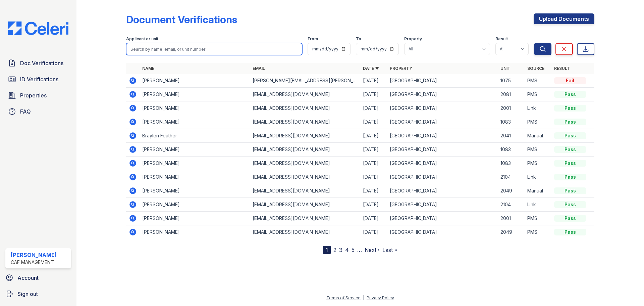  Describe the element at coordinates (380, 297) in the screenshot. I see `a: Privacy Policy` at that location.